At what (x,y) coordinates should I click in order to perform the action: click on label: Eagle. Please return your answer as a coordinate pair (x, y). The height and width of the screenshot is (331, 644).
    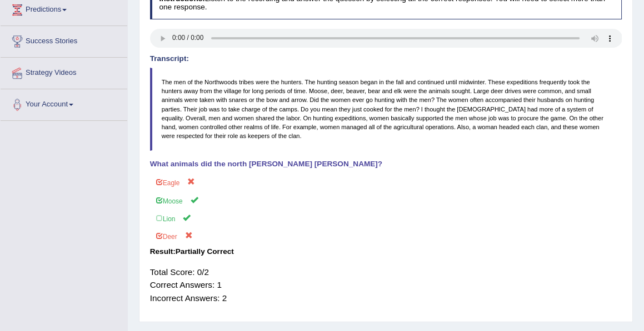
    Looking at the image, I should click on (386, 182).